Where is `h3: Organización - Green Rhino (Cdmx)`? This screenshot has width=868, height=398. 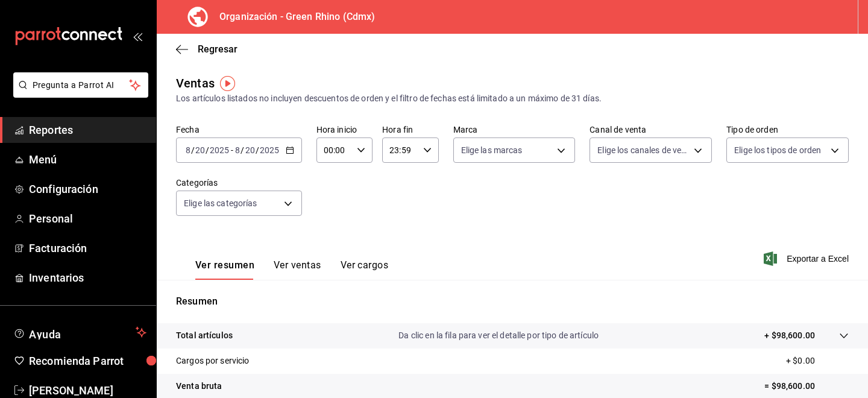
h3: Organización - Green Rhino (Cdmx) is located at coordinates (292, 17).